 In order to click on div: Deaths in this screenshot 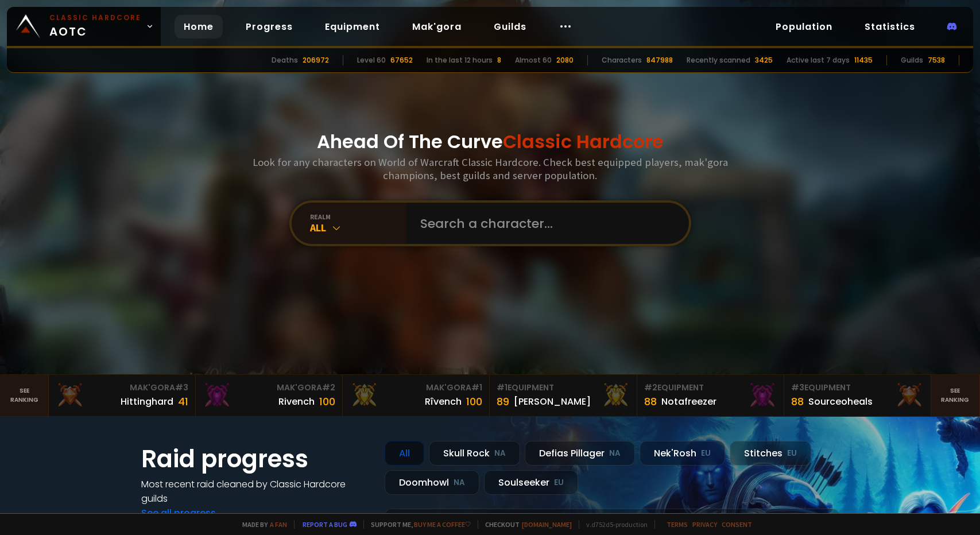, I will do `click(285, 60)`.